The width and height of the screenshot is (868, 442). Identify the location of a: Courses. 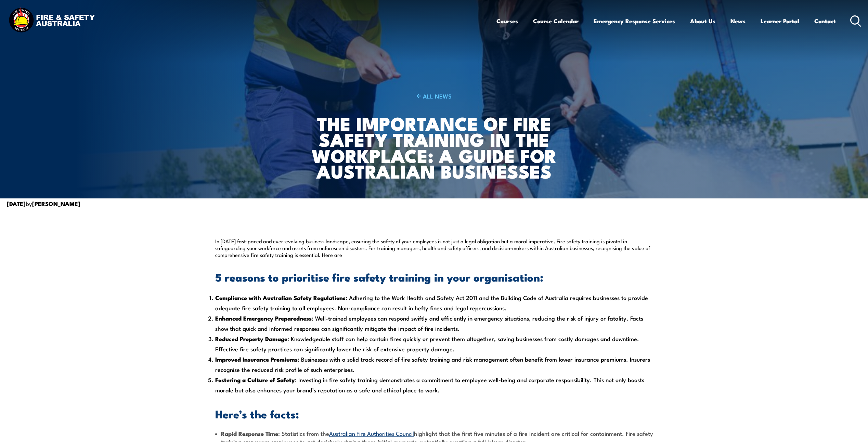
(507, 21).